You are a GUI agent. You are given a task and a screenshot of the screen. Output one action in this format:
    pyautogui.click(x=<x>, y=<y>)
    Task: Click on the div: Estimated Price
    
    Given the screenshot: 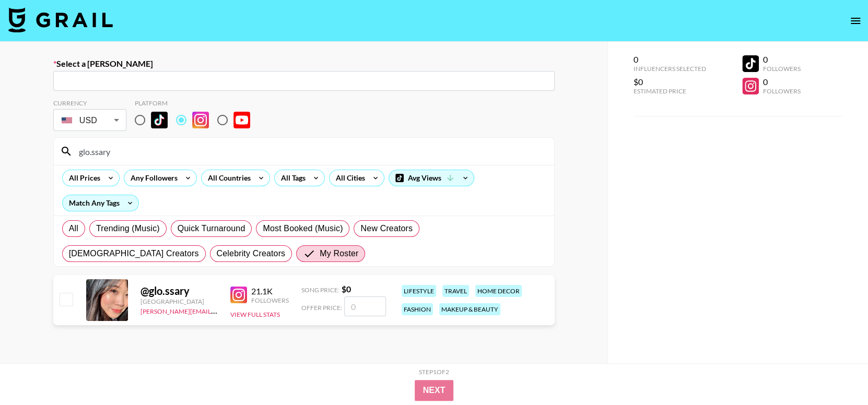 What is the action you would take?
    pyautogui.click(x=670, y=91)
    